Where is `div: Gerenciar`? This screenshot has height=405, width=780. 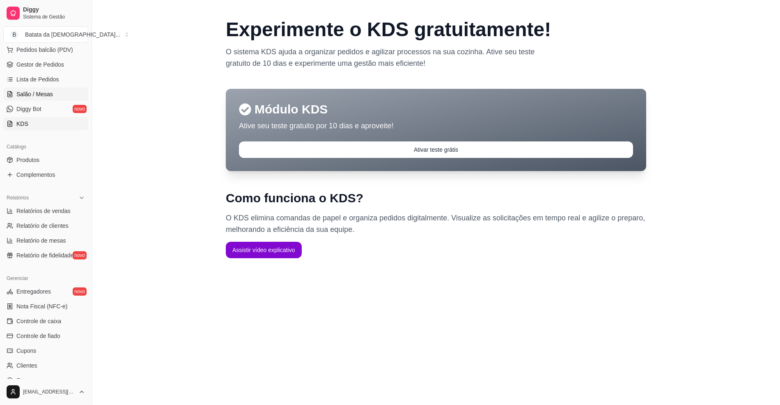 div: Gerenciar is located at coordinates (46, 278).